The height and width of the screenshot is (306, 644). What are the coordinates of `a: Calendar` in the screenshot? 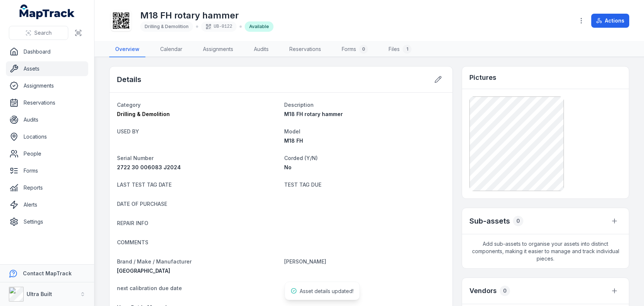 It's located at (171, 49).